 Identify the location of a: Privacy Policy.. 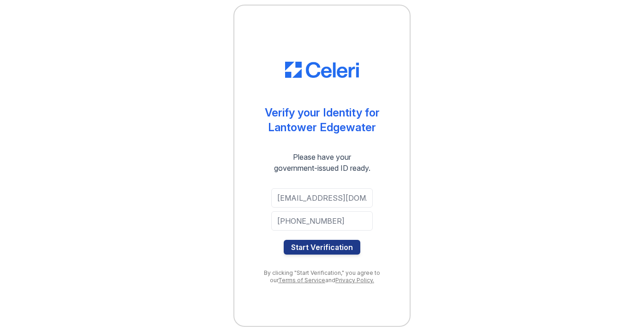
(355, 280).